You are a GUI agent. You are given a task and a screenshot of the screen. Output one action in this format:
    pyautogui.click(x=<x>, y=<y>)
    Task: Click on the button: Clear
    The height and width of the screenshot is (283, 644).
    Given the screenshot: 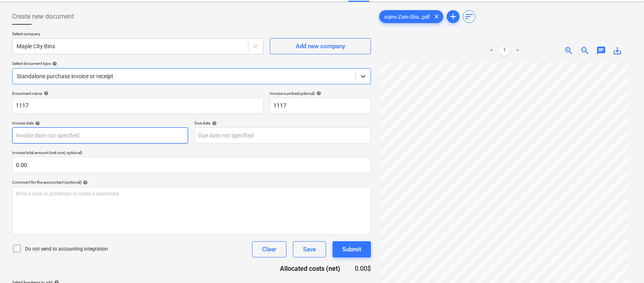 What is the action you would take?
    pyautogui.click(x=269, y=249)
    